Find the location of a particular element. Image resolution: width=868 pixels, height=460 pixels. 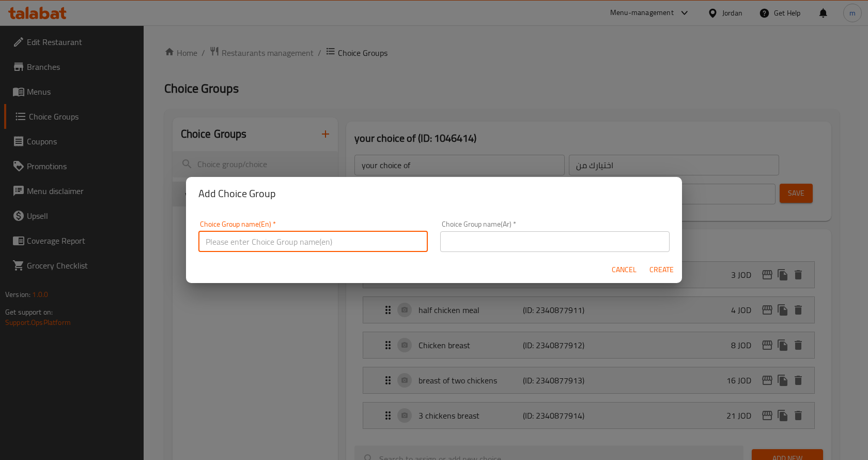

span: Cancel is located at coordinates (624, 269).